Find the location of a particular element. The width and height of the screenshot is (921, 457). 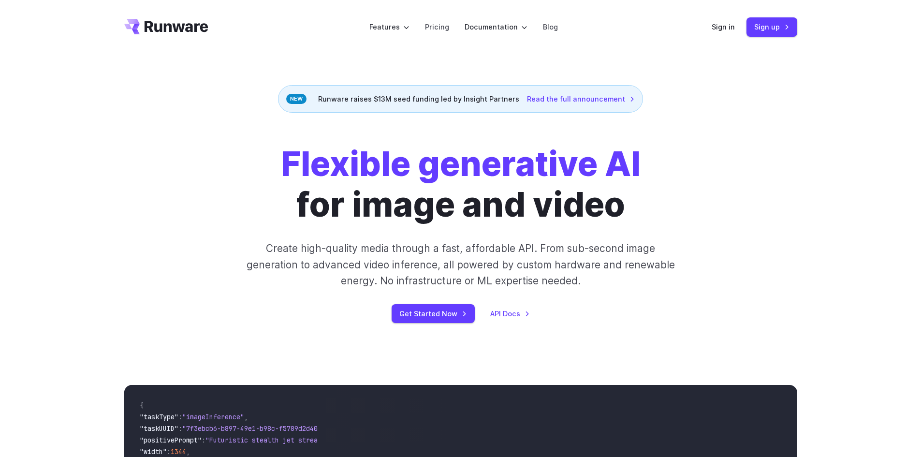

label: Features is located at coordinates (389, 27).